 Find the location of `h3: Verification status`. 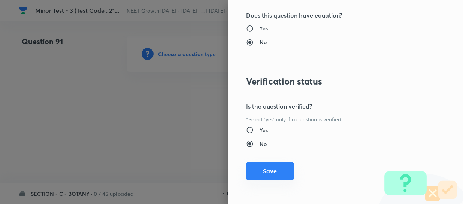

h3: Verification status is located at coordinates (333, 81).